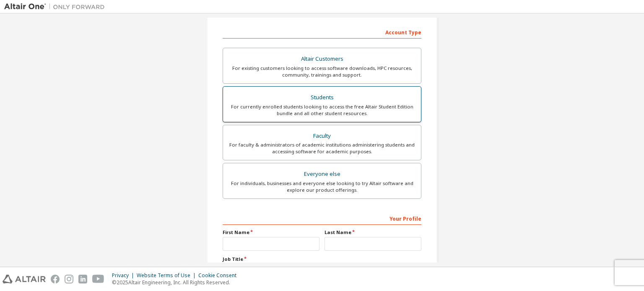  I want to click on div: For existing customers looking to access software downloads, HPC resources, community, trainings ..., so click(322, 71).